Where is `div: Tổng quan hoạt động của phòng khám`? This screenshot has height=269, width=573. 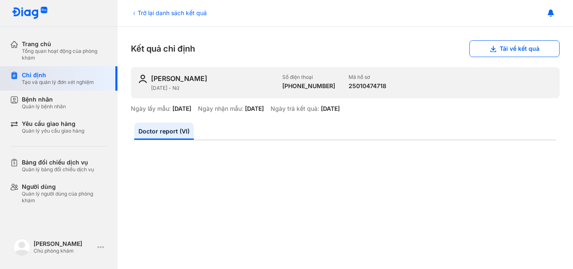 div: Tổng quan hoạt động của phòng khám is located at coordinates (65, 54).